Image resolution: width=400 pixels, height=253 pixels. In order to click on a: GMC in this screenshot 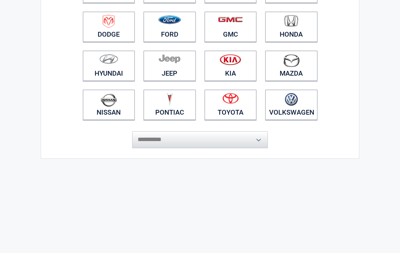, I will do `click(231, 27)`.